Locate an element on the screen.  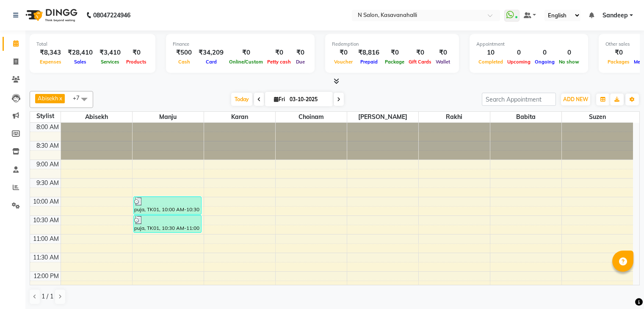
span: Due is located at coordinates (300, 62).